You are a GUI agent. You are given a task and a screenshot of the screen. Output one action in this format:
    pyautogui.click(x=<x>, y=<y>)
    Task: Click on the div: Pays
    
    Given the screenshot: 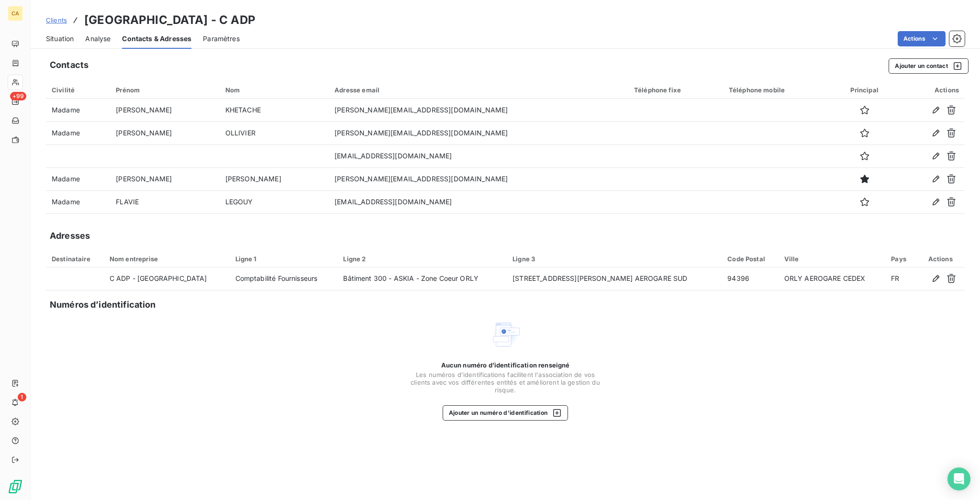 What is the action you would take?
    pyautogui.click(x=901, y=259)
    